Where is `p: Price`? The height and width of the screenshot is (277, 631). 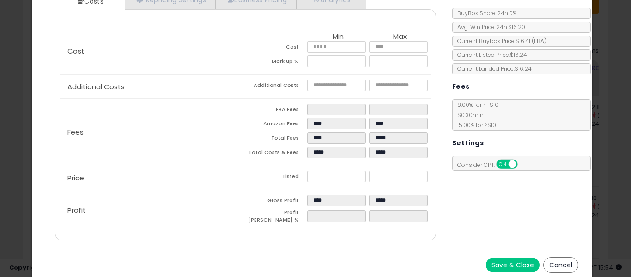 p: Price is located at coordinates (153, 178).